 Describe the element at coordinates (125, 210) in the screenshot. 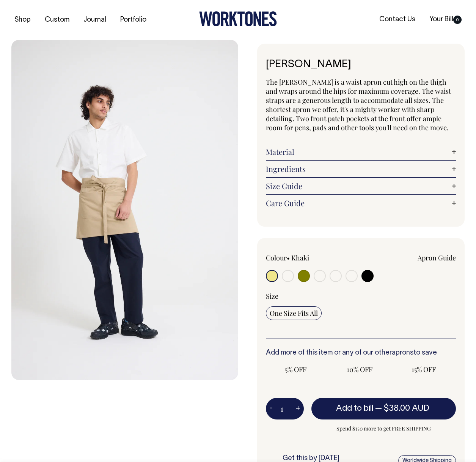

I see `img: khaki` at that location.